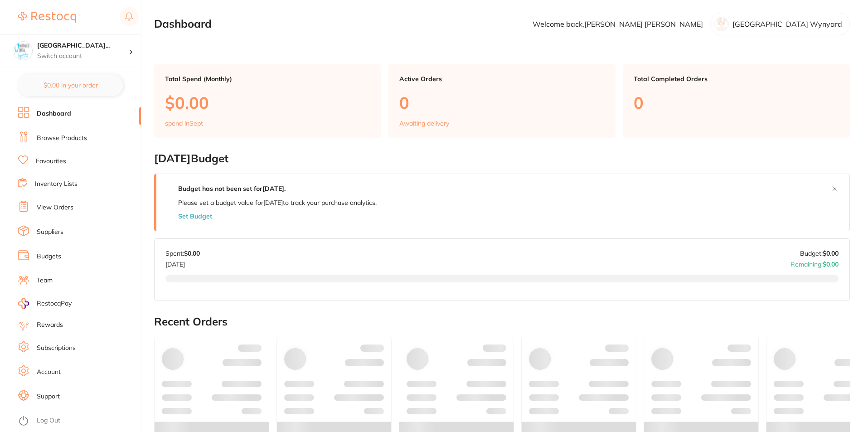 Image resolution: width=868 pixels, height=432 pixels. What do you see at coordinates (424, 123) in the screenshot?
I see `p: Awaiting delivery` at bounding box center [424, 123].